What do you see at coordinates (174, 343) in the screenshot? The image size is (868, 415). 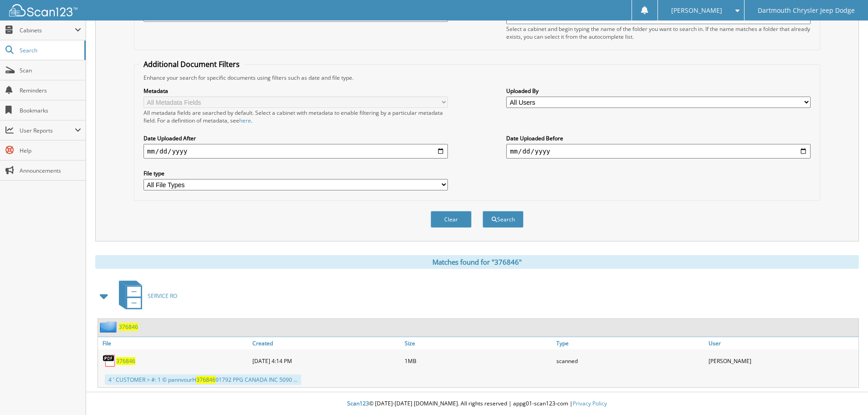 I see `a: File` at bounding box center [174, 343].